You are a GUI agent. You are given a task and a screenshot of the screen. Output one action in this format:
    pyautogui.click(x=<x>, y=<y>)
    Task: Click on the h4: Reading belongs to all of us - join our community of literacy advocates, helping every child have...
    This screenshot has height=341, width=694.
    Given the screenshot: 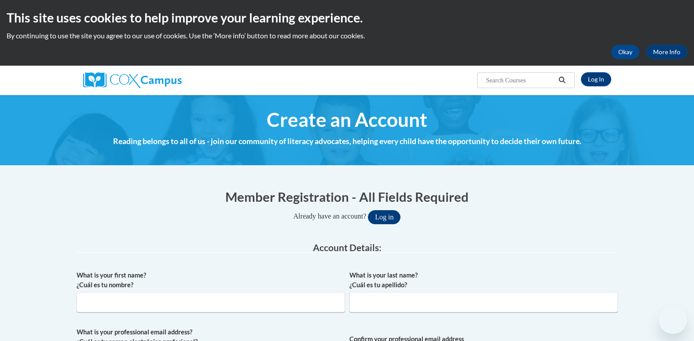 What is the action you would take?
    pyautogui.click(x=347, y=141)
    